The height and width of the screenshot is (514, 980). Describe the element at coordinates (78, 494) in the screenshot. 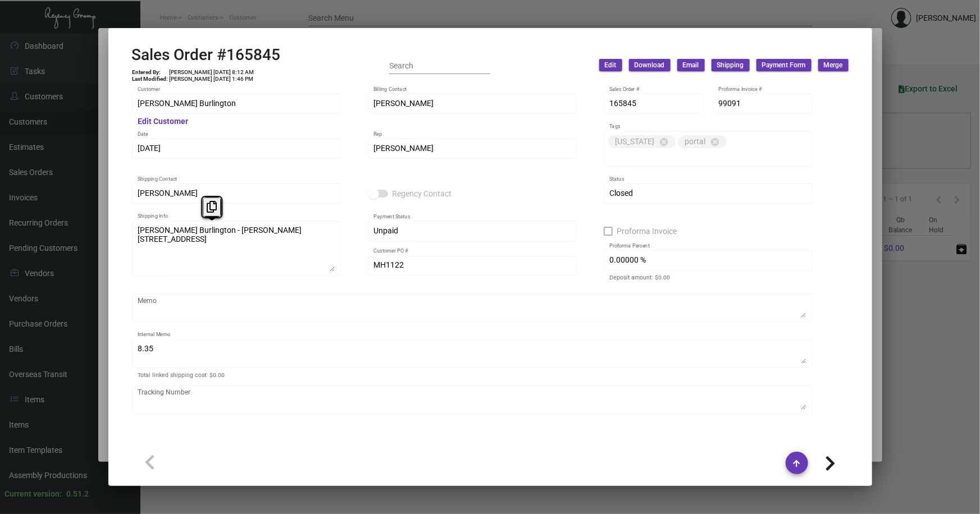

I see `div: 0.51.2` at that location.